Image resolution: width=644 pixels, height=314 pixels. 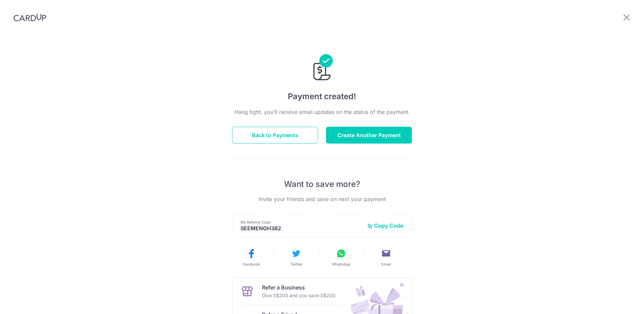 What do you see at coordinates (299, 295) in the screenshot?
I see `p: Give S$200 and you save S$200` at bounding box center [299, 295].